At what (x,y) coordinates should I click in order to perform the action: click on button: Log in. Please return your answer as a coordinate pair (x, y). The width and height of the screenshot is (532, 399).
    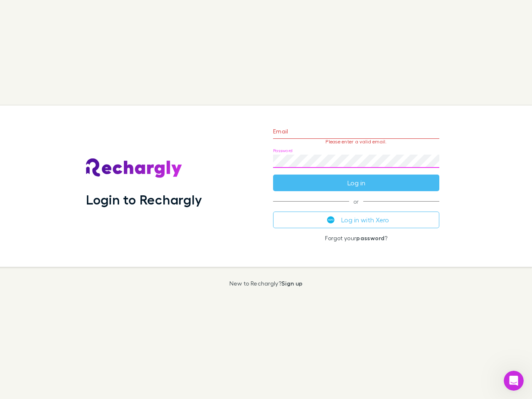
    Looking at the image, I should click on (356, 183).